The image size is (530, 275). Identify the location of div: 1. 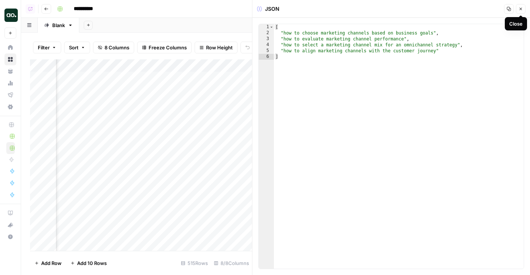
(266, 27).